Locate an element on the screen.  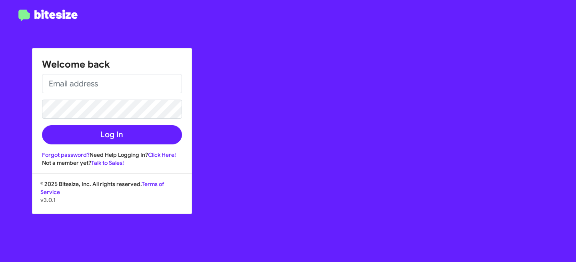
a: Click Here! is located at coordinates (162, 155).